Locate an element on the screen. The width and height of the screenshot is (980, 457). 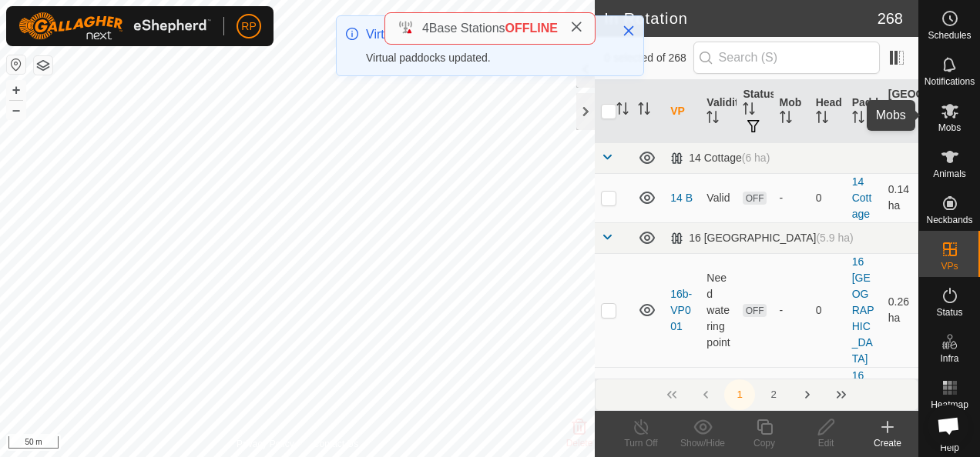
button: Reset Map is located at coordinates (16, 65).